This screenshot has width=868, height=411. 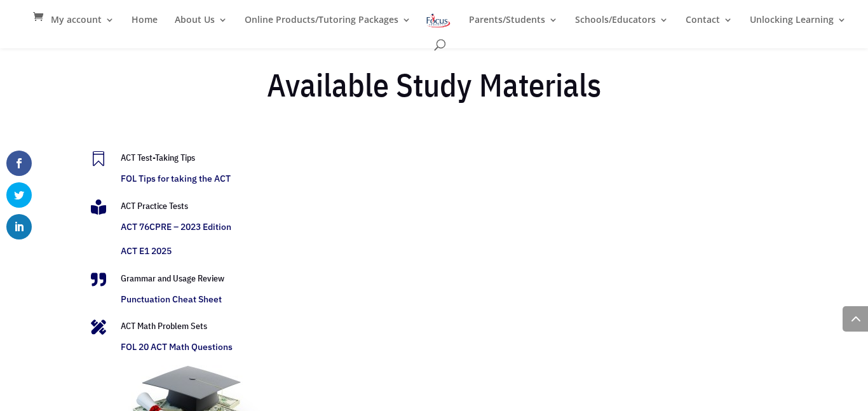 I want to click on a: FOL Tips for taking the ACT, so click(x=176, y=179).